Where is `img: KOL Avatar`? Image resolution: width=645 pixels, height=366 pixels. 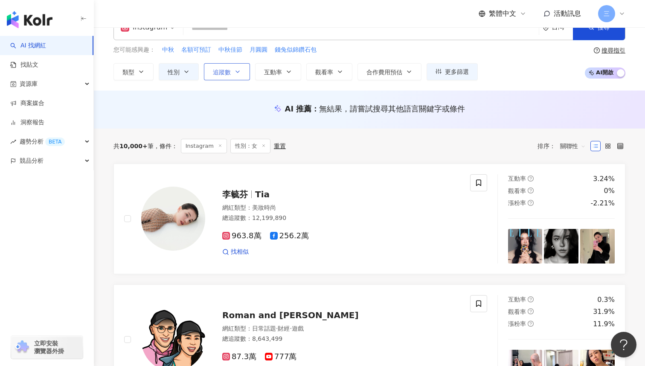
img: KOL Avatar is located at coordinates (173, 218).